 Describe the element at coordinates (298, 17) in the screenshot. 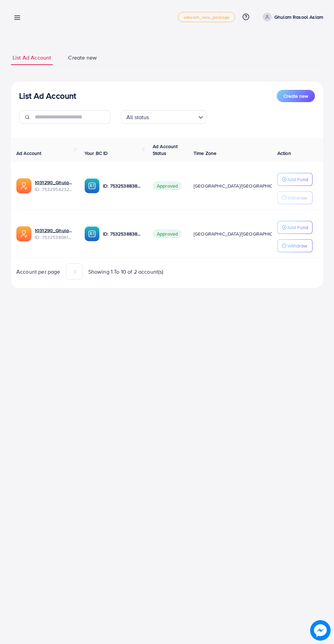

I see `p: Ghulam Rasool Aslam` at that location.